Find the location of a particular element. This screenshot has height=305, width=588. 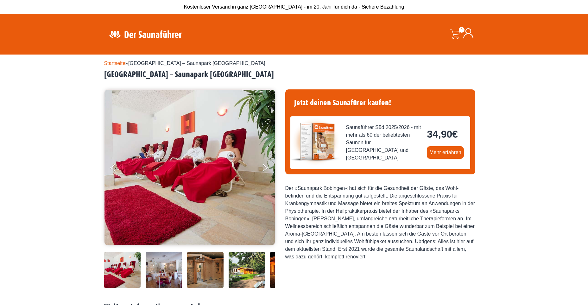

button: Next is located at coordinates (269, 169).